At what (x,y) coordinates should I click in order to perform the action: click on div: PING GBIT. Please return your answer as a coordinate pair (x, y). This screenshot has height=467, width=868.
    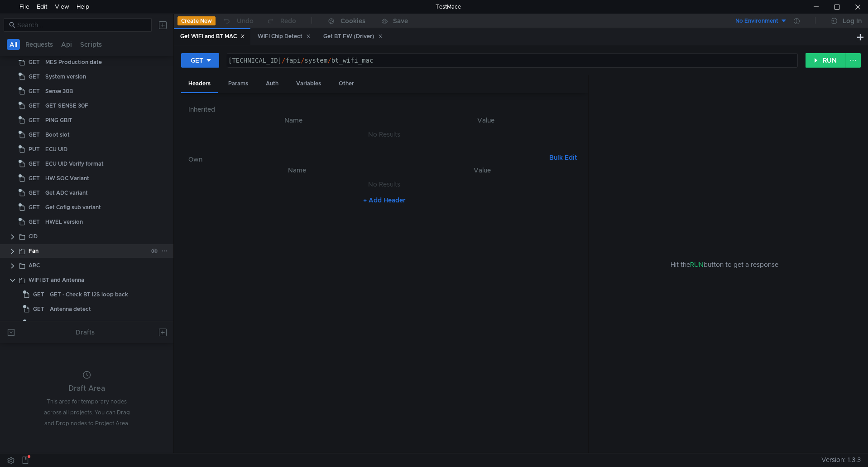
    Looking at the image, I should click on (59, 120).